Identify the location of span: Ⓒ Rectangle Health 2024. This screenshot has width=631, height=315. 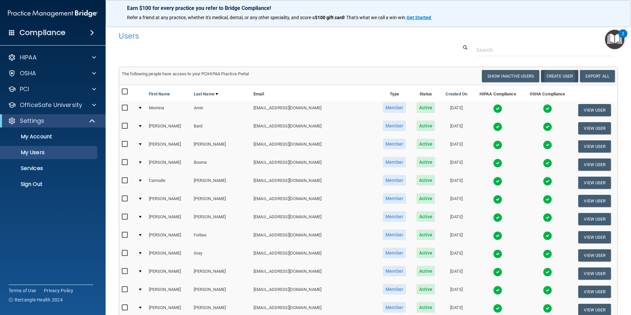
(36, 300).